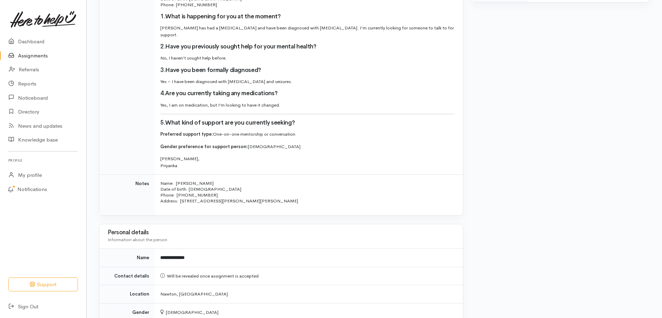  Describe the element at coordinates (307, 70) in the screenshot. I see `h3: 3.` at that location.